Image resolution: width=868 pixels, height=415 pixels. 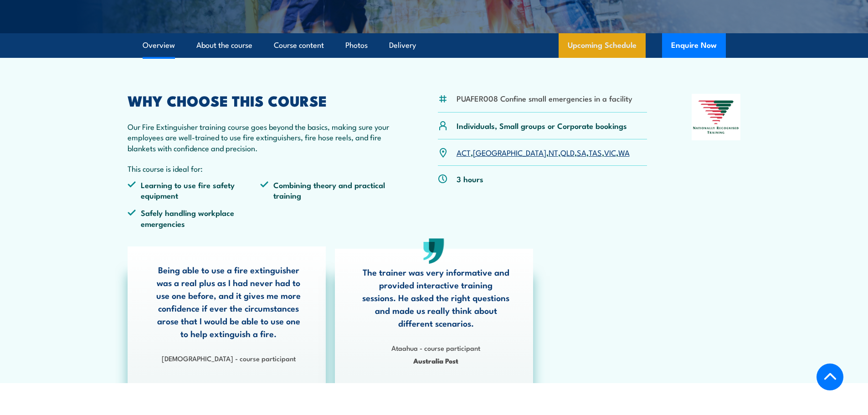 What do you see at coordinates (624, 152) in the screenshot?
I see `a: WA` at bounding box center [624, 152].